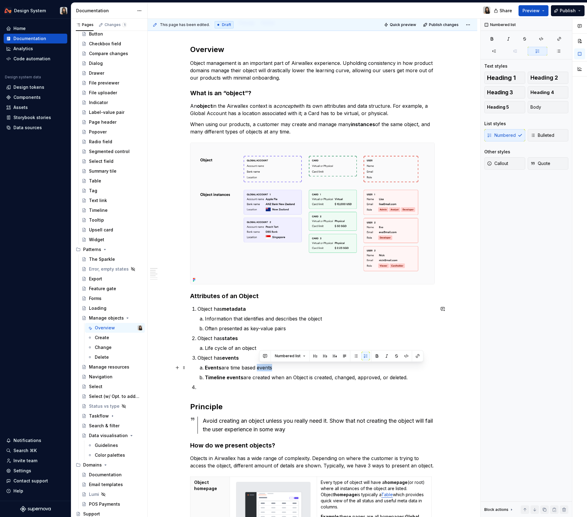  What do you see at coordinates (25, 450) in the screenshot?
I see `div: Search ⌘K` at bounding box center [25, 450].